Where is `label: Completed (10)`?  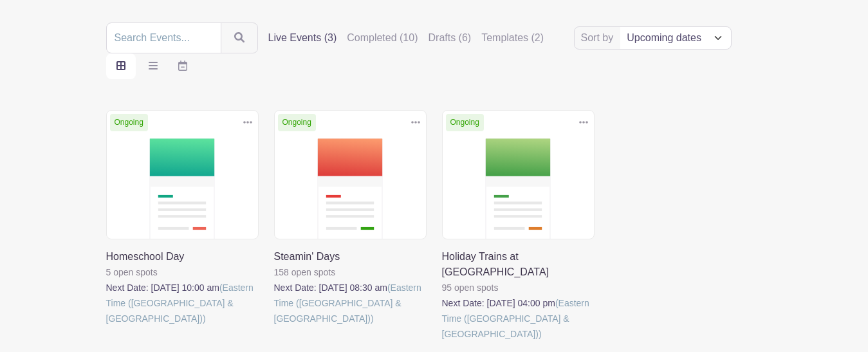
label: Completed (10) is located at coordinates (383, 38).